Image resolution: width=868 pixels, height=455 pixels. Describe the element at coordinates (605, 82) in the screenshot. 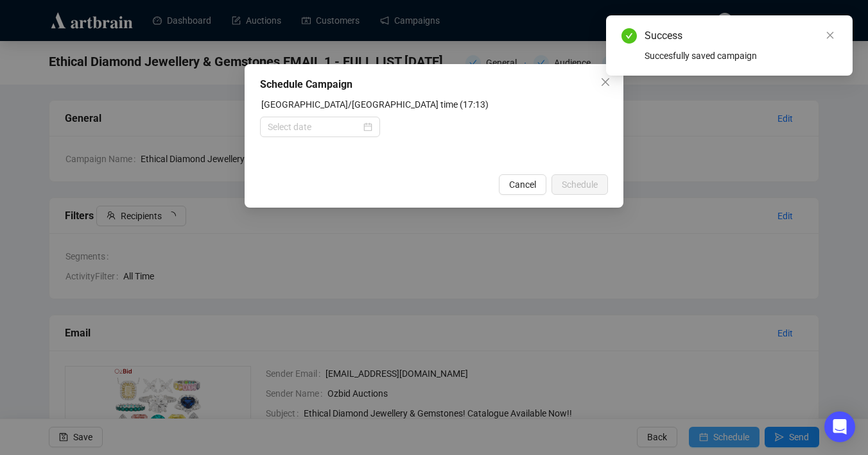

I see `button: Close` at that location.